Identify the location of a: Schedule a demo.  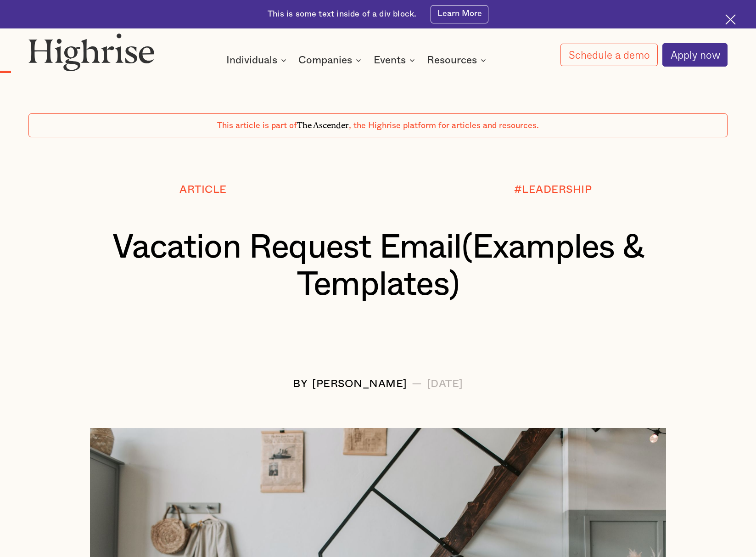
(609, 55).